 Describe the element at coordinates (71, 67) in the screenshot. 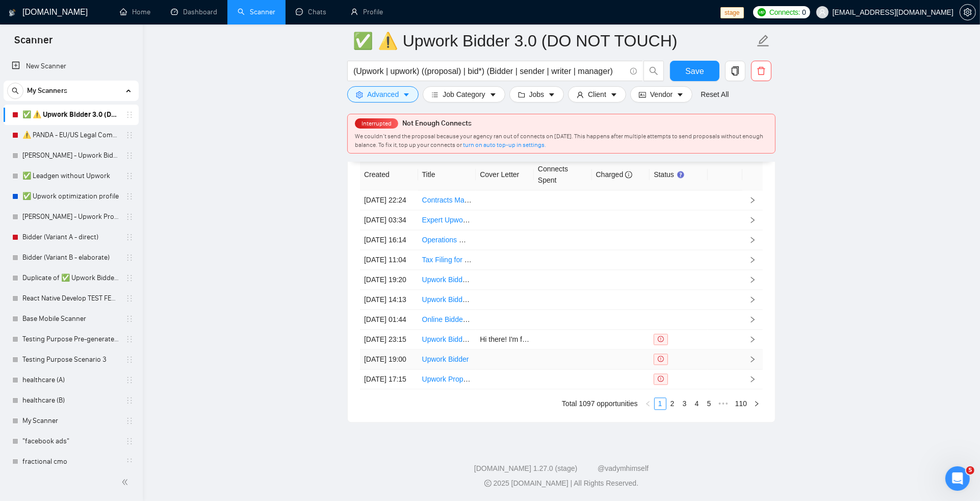

I see `a: New Scanner` at that location.